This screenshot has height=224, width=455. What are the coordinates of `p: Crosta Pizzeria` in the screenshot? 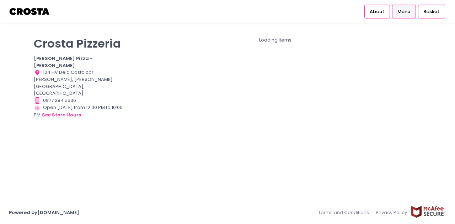 It's located at (79, 43).